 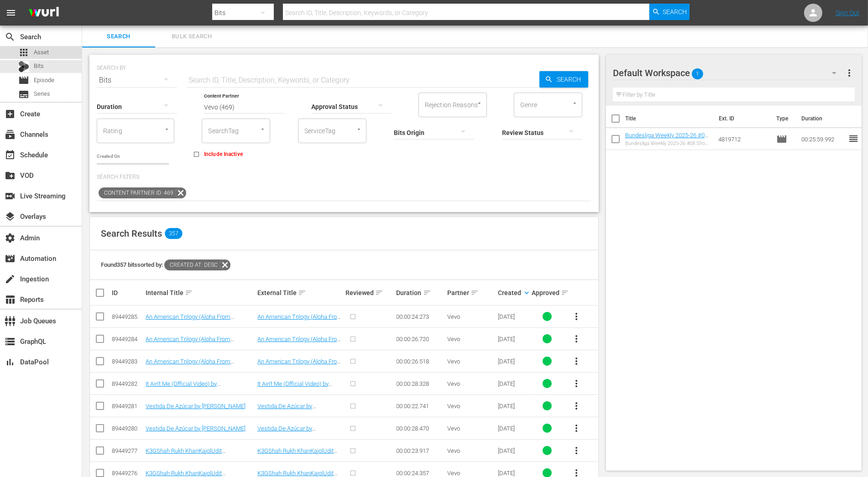 I want to click on a: Sign Out, so click(x=848, y=13).